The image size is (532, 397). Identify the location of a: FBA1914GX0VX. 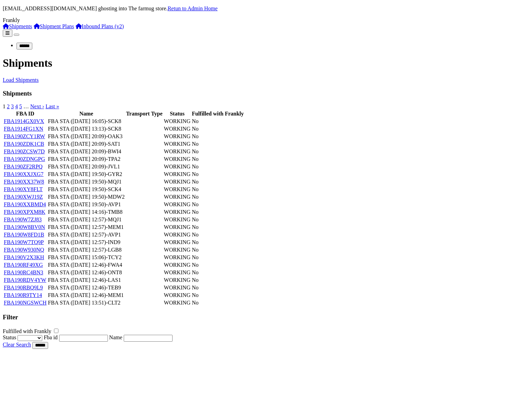
(24, 121).